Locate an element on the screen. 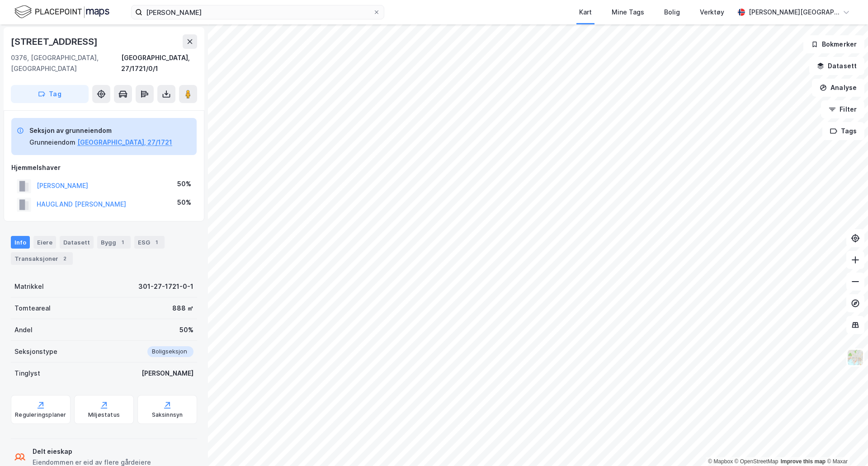 Image resolution: width=868 pixels, height=466 pixels. div: Eiere is located at coordinates (45, 242).